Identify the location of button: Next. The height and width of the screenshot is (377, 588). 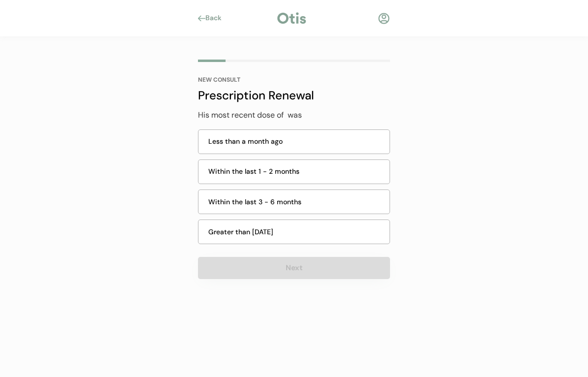
(294, 268).